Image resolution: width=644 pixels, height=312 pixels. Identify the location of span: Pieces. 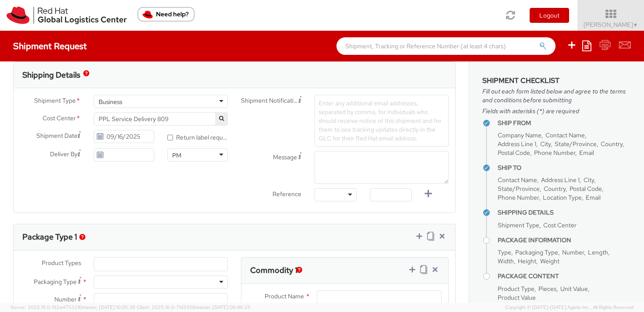
(547, 288).